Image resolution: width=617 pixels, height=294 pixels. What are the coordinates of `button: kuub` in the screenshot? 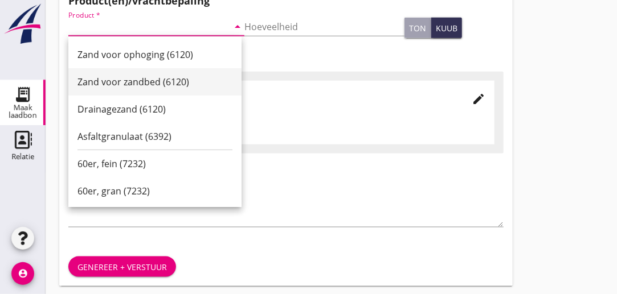 It's located at (446, 28).